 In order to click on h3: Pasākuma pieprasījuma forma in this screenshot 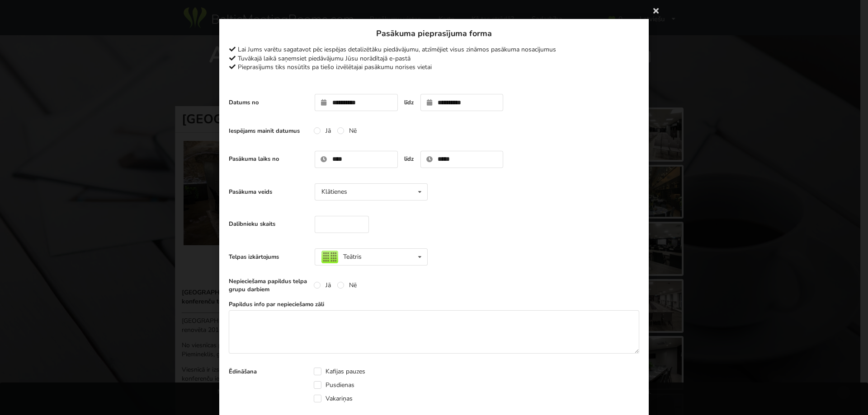, I will do `click(434, 33)`.